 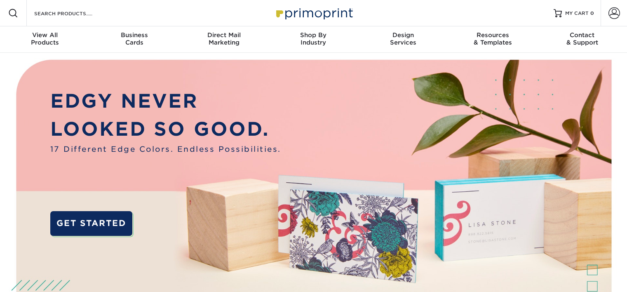 What do you see at coordinates (403, 39) in the screenshot?
I see `div: Services` at bounding box center [403, 39].